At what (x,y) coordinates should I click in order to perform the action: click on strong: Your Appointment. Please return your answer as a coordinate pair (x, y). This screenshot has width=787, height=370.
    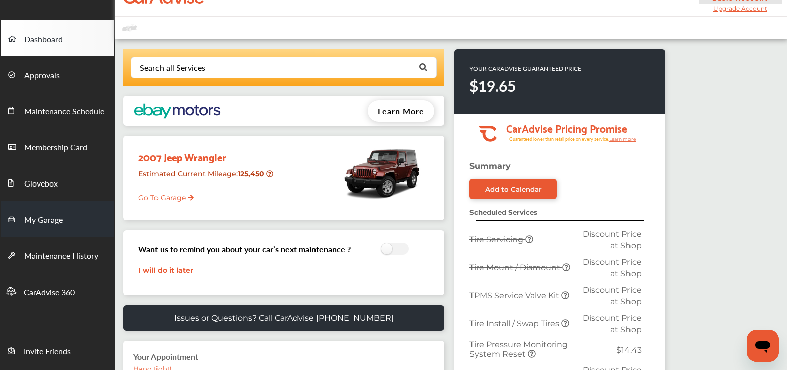
    Looking at the image, I should click on (165, 357).